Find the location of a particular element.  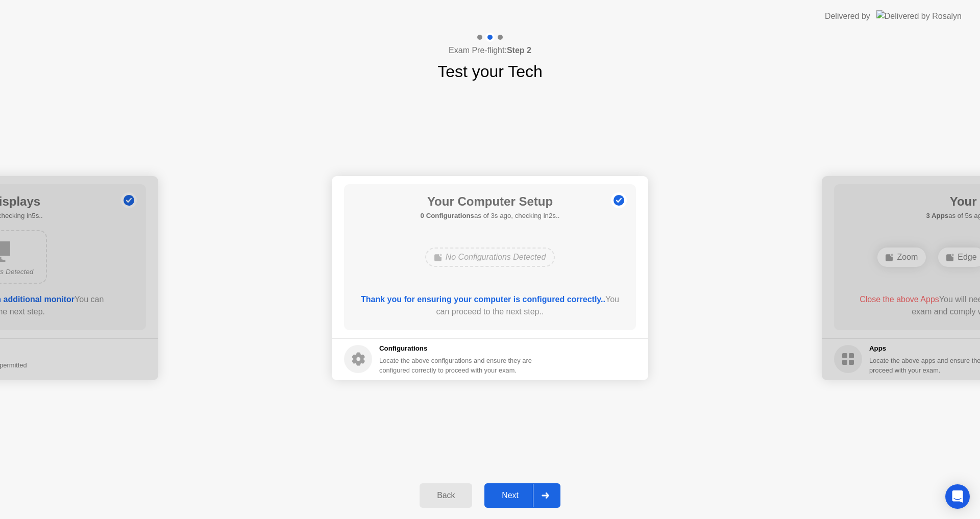

h4: Exam Pre-flight: is located at coordinates (490, 51).